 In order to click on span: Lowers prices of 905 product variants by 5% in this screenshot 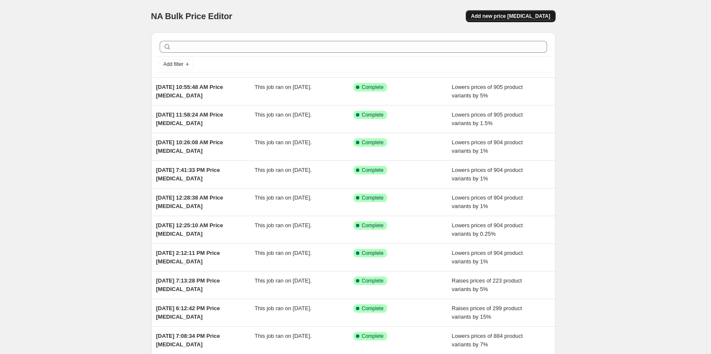, I will do `click(487, 91)`.